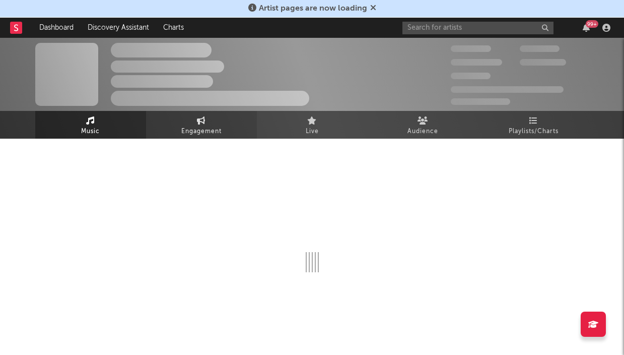  Describe the element at coordinates (90, 131) in the screenshot. I see `span: Music` at that location.